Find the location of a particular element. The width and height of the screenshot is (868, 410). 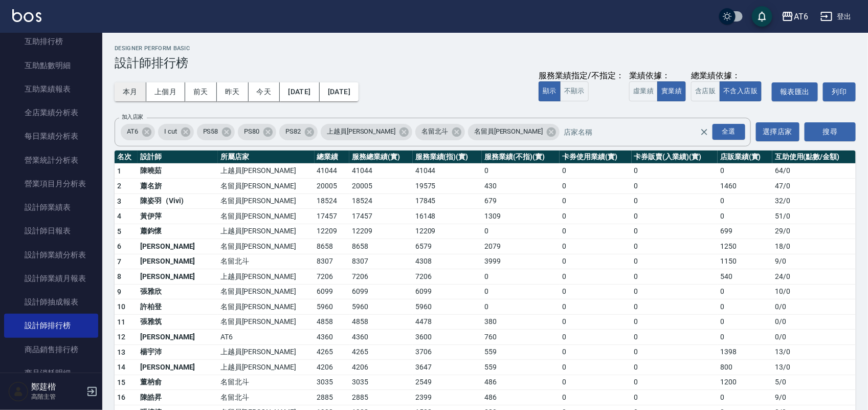

td: 10 / 0 is located at coordinates (814, 292).